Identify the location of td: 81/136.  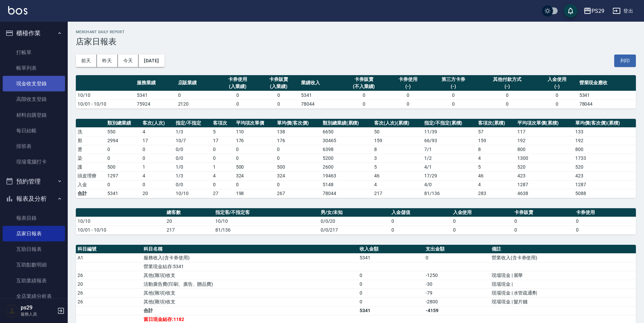
(266, 230).